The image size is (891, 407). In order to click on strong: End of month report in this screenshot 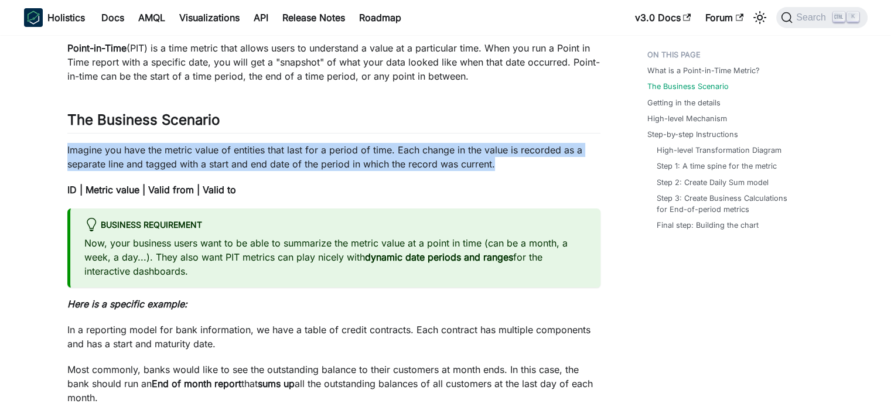, I will do `click(196, 384)`.